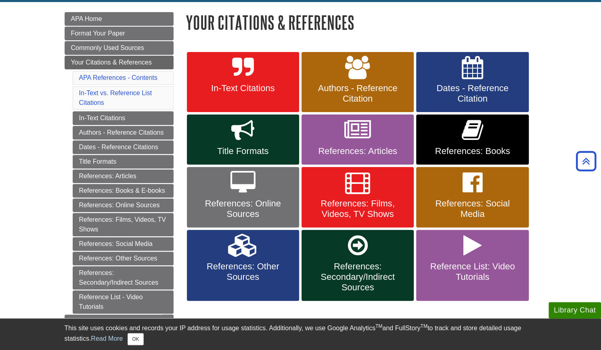  I want to click on div: This site uses cookies and records your IP address for usage statistics. Additionally, we use Goo..., so click(301, 334).